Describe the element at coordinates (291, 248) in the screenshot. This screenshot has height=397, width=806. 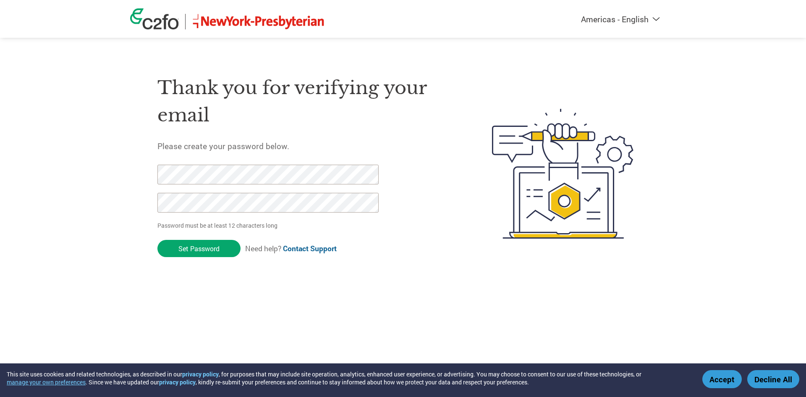
I see `span: Need help?` at that location.